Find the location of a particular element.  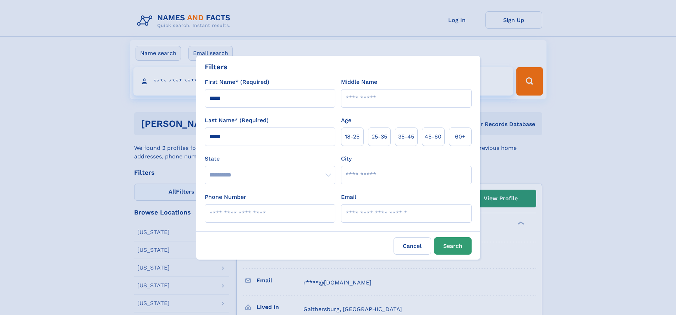

label: State is located at coordinates (270, 159).